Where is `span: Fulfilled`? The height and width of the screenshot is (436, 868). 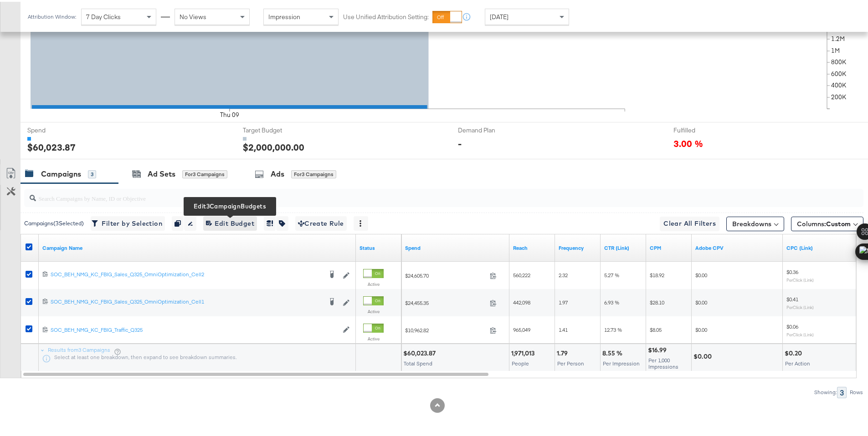 span: Fulfilled is located at coordinates (707, 129).